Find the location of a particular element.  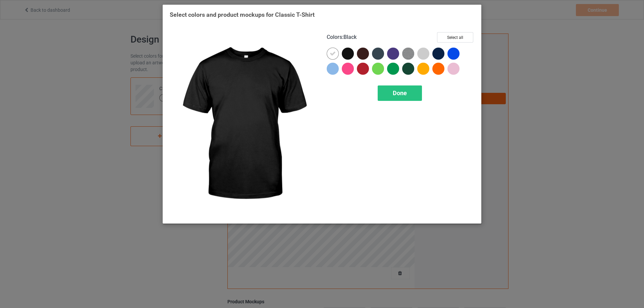

span: Colors is located at coordinates (334, 37).